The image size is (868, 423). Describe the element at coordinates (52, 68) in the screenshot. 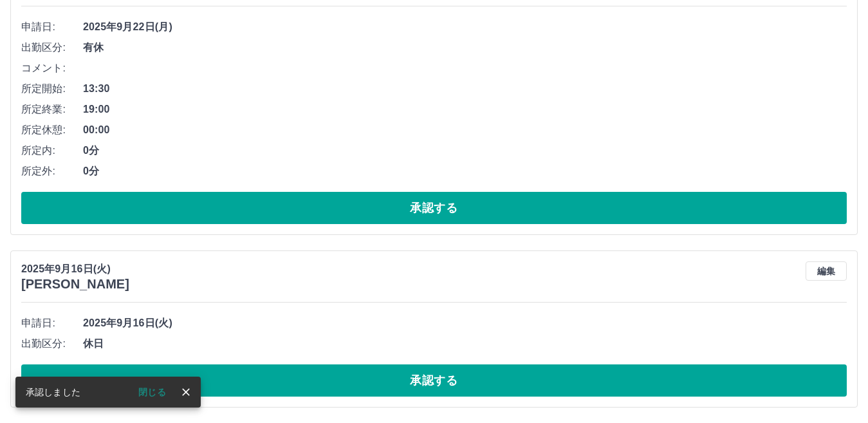

I see `span: コメント:` at that location.